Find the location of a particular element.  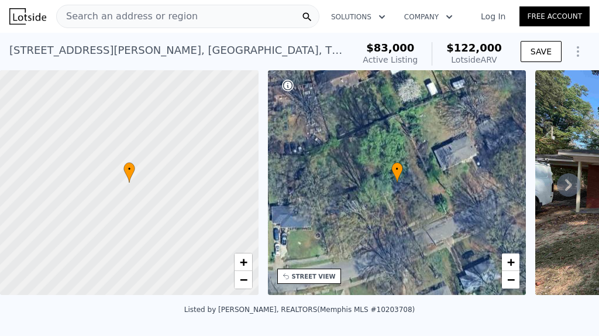

button: Show Options is located at coordinates (578, 51).